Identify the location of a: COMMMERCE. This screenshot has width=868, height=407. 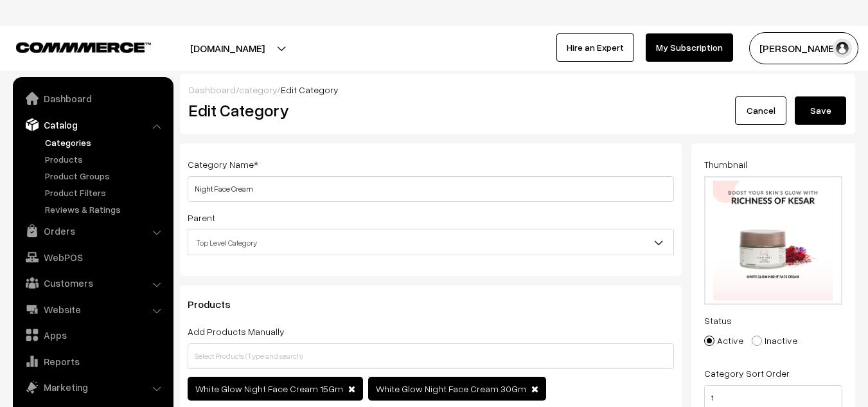
(72, 47).